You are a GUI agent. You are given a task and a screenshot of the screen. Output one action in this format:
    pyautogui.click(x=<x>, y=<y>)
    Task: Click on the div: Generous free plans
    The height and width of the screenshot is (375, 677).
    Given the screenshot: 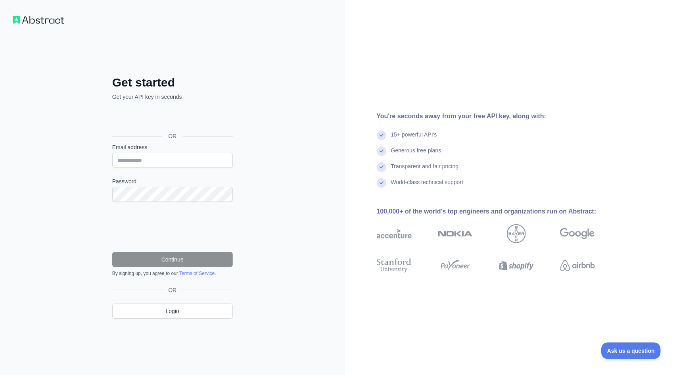 What is the action you would take?
    pyautogui.click(x=416, y=154)
    